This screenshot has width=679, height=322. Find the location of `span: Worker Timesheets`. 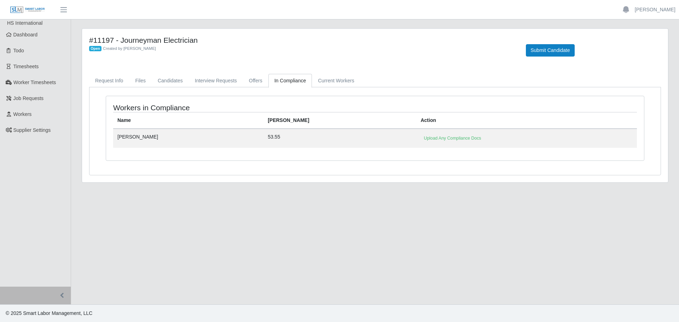

span: Worker Timesheets is located at coordinates (35, 82).